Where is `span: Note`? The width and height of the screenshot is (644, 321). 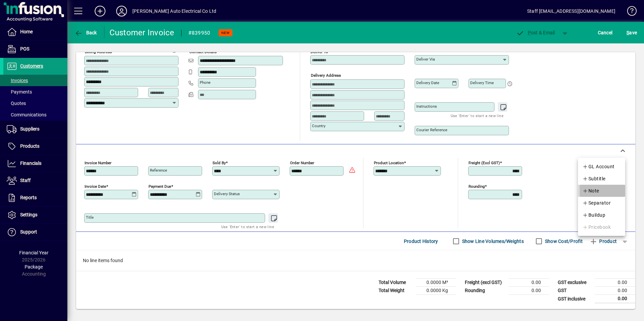 span: Note is located at coordinates (591, 191).